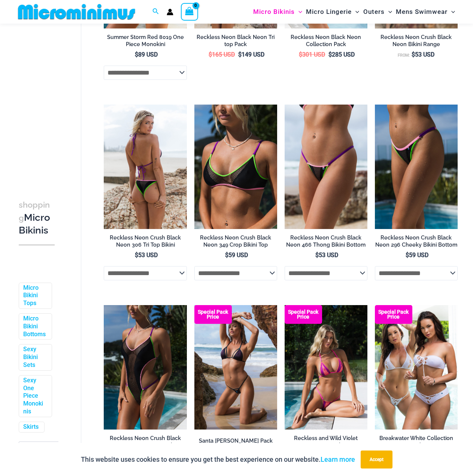 Image resolution: width=473 pixels, height=476 pixels. I want to click on a: Skirts, so click(31, 427).